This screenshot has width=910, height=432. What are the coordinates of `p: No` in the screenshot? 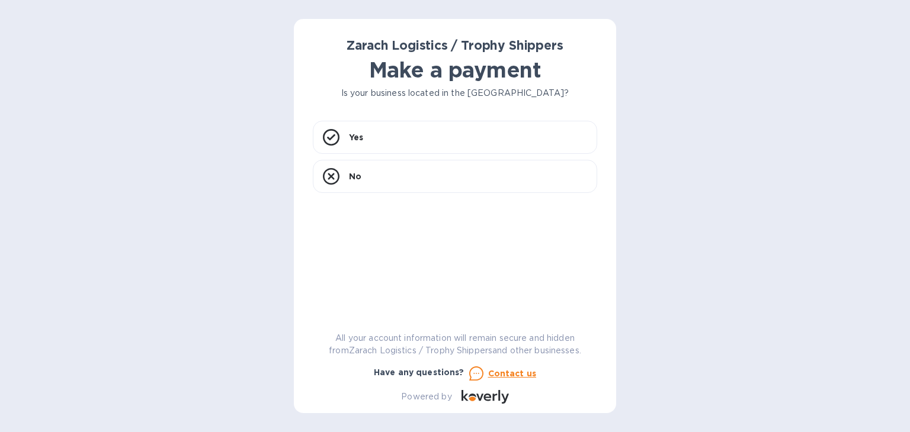 It's located at (355, 176).